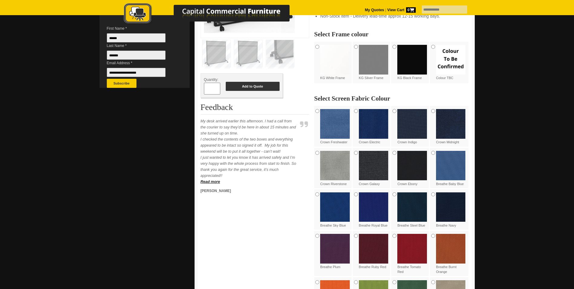 The height and width of the screenshot is (289, 574). I want to click on img: Breathe Burnt Orange, so click(451, 248).